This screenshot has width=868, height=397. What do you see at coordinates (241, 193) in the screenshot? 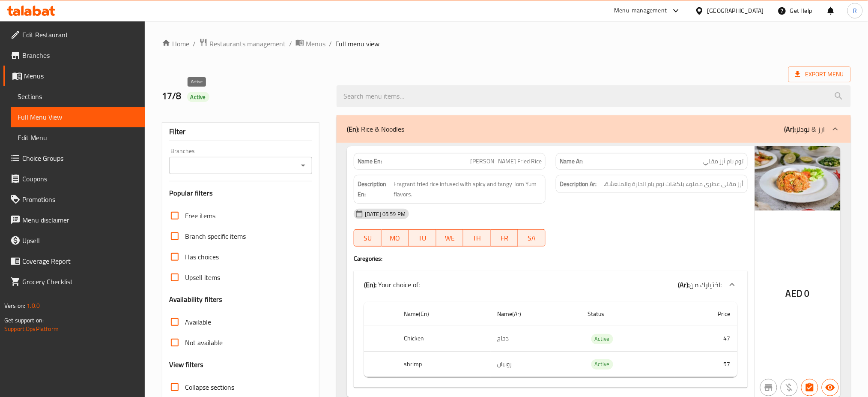
I see `h3: Popular filters` at bounding box center [241, 193].